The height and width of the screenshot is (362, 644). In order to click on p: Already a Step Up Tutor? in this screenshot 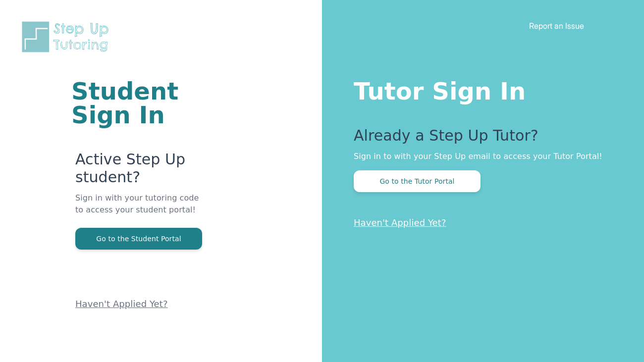, I will do `click(479, 139)`.